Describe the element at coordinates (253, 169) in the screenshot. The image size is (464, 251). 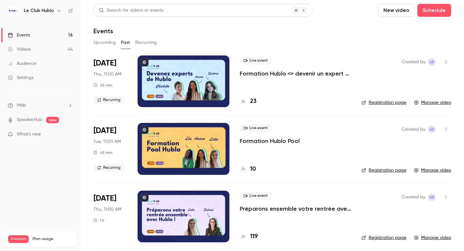
I see `h4: 10` at that location.